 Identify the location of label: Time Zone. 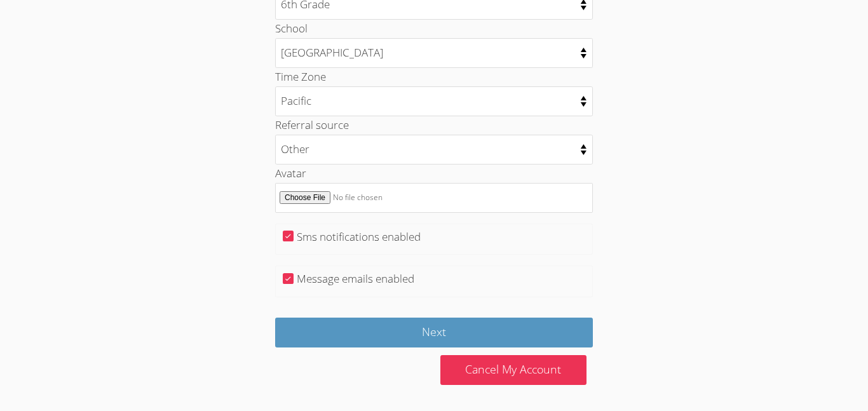
(300, 76).